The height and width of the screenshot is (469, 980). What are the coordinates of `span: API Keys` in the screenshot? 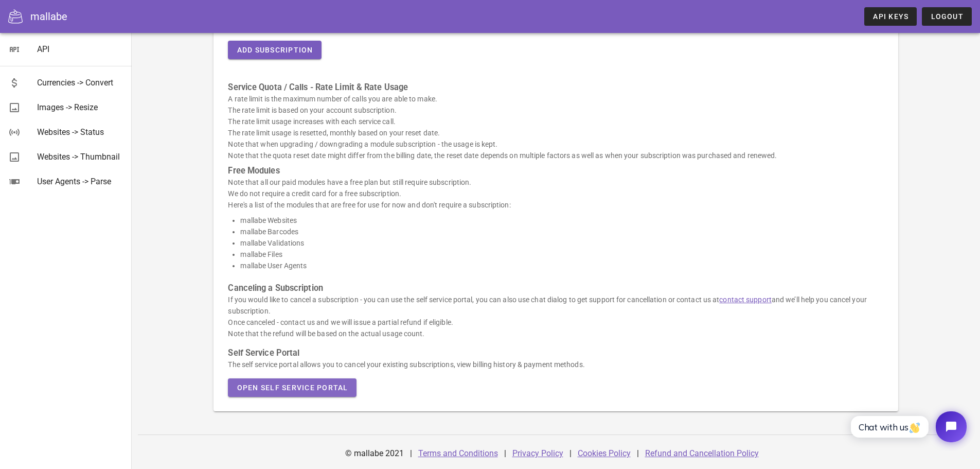 It's located at (891, 16).